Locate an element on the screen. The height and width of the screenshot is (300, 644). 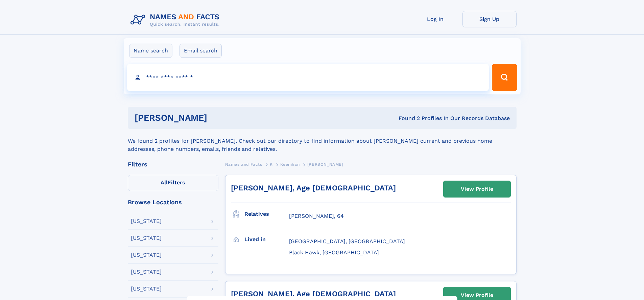
a: Log In is located at coordinates (436, 19).